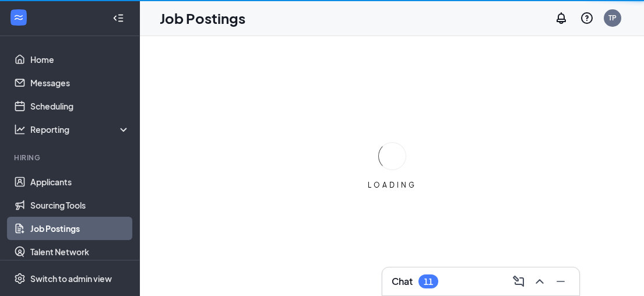 The height and width of the screenshot is (296, 644). I want to click on svg: Collapse, so click(119, 18).